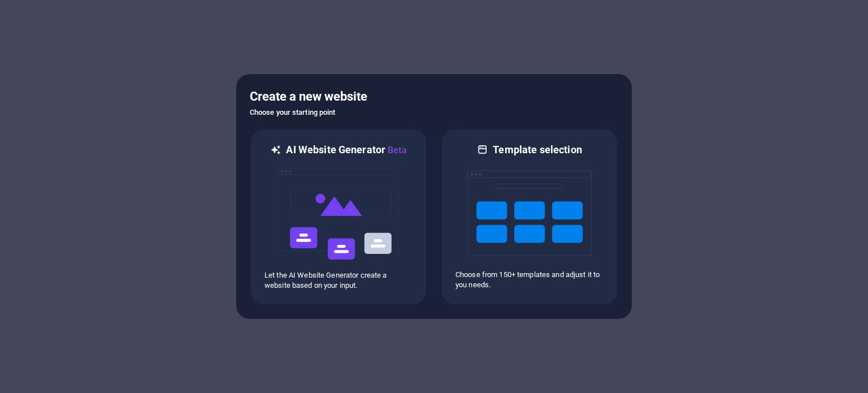  What do you see at coordinates (530, 217) in the screenshot?
I see `div: Template selectionChoose from 150+ templates and adjust it to you needs.` at bounding box center [530, 217].